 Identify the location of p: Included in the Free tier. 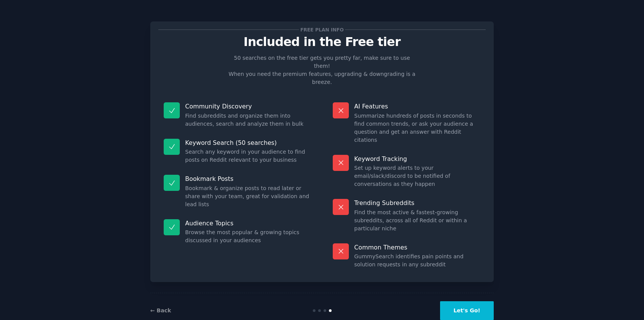
(322, 42).